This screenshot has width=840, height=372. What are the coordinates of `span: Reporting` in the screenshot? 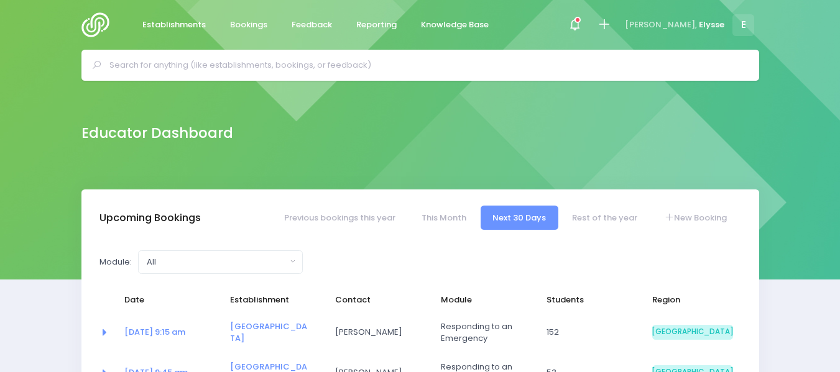 It's located at (376, 25).